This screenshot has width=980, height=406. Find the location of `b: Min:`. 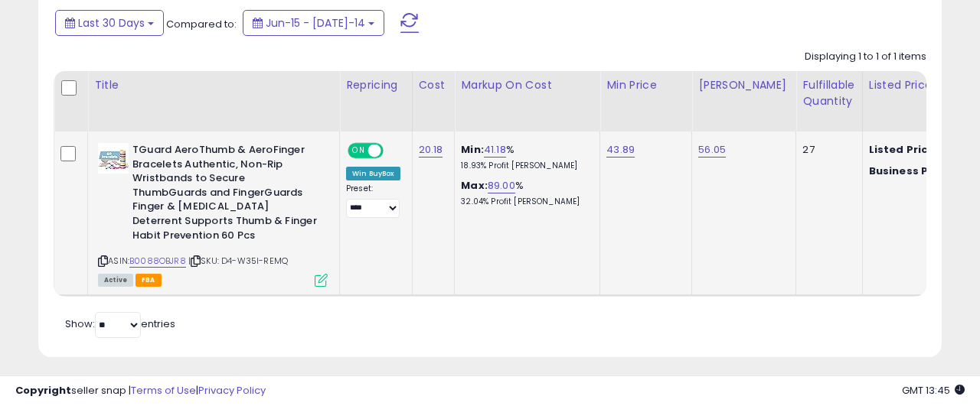

b: Min: is located at coordinates (472, 149).